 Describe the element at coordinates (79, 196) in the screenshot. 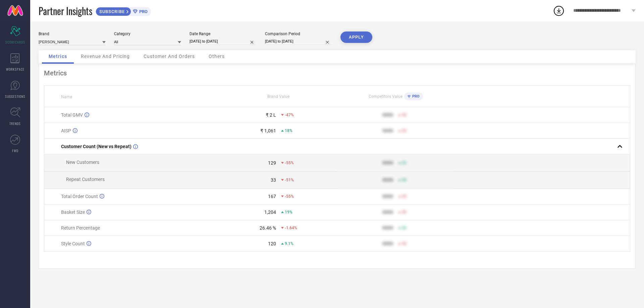

I see `span: Total Order Count` at that location.